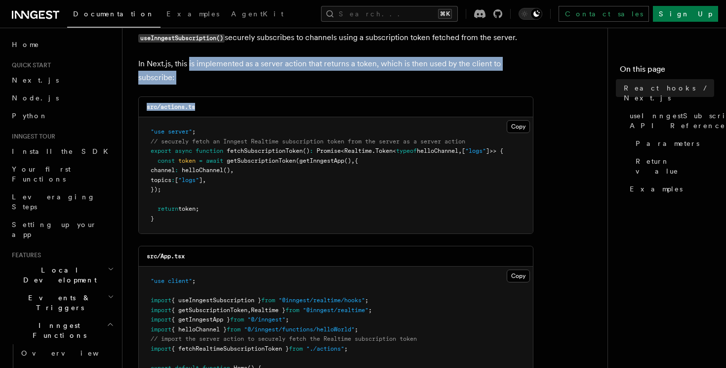 The image size is (726, 368). Describe the element at coordinates (24, 255) in the screenshot. I see `span: Features` at that location.